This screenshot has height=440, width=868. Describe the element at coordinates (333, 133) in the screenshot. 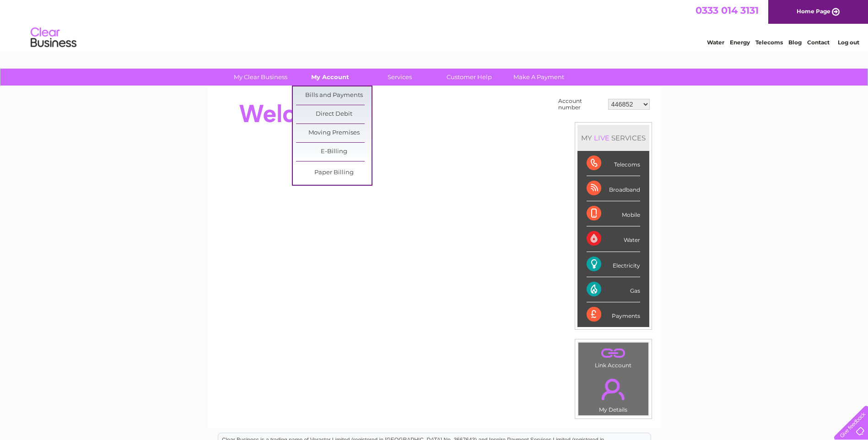

I see `a: Moving Premises` at that location.